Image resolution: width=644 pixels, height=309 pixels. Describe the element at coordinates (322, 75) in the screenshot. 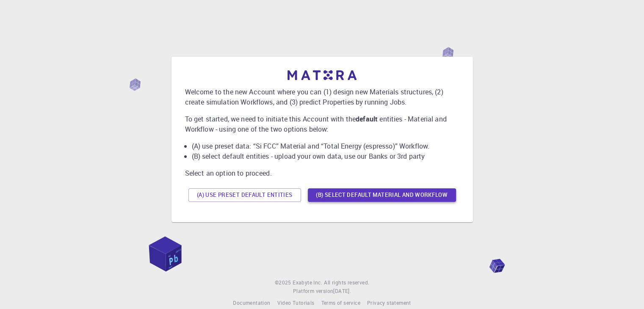

I see `img: logo` at that location.